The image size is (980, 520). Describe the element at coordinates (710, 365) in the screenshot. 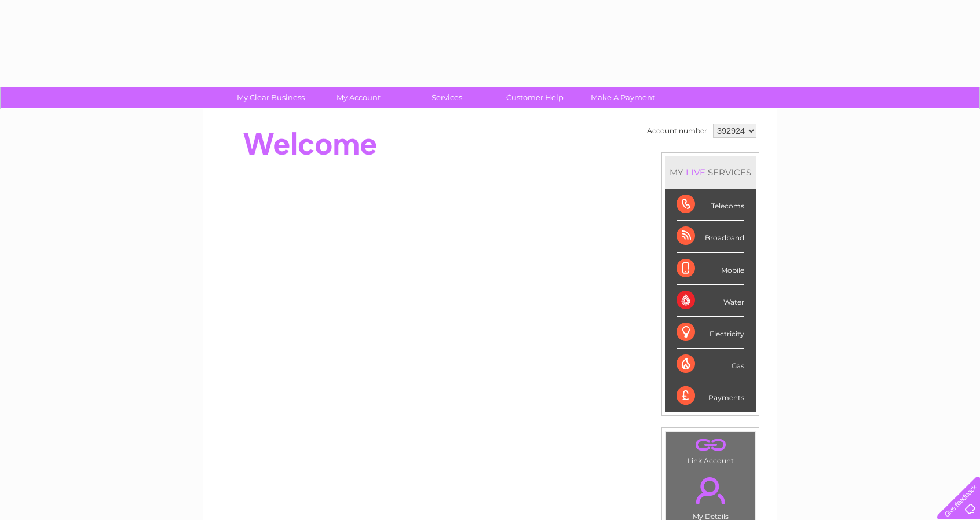

I see `div: Gas` at that location.